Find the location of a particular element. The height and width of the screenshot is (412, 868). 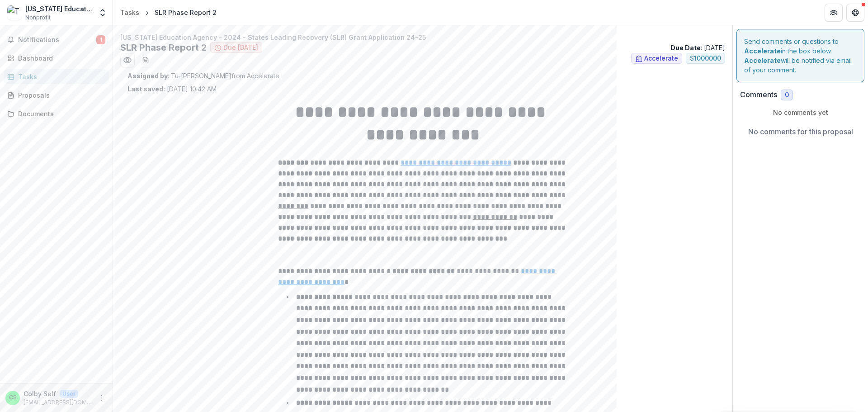

p: Colby Self is located at coordinates (40, 394).